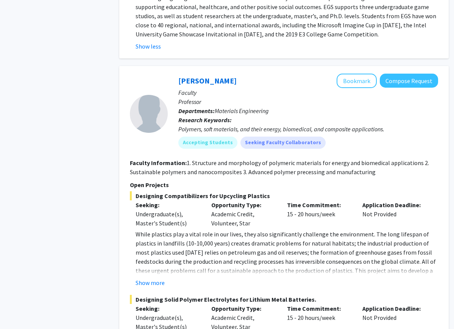 This screenshot has height=329, width=454. What do you see at coordinates (284, 196) in the screenshot?
I see `span: Designing Compatibilizers for Upcycling Plastics` at bounding box center [284, 196].